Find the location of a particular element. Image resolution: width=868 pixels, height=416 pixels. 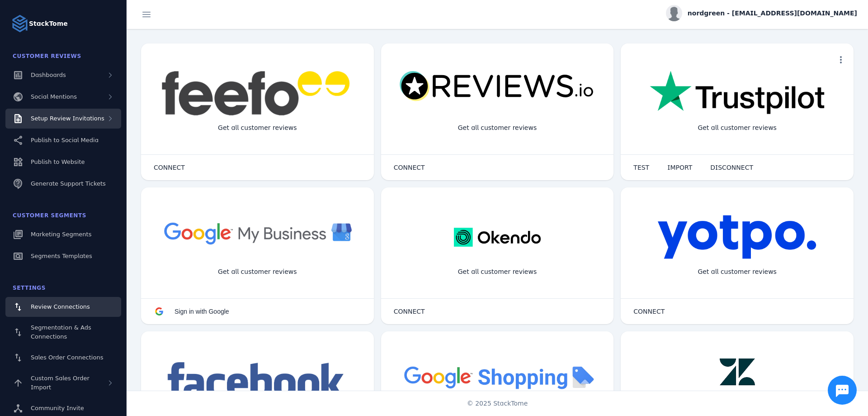

span: Review Connections is located at coordinates (60, 306).